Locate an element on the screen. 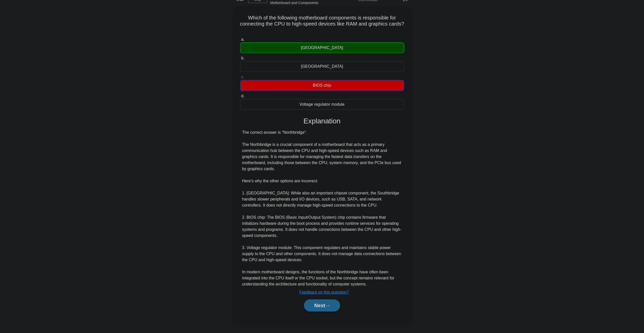 This screenshot has width=644, height=333. a: Feedback on this question? is located at coordinates (324, 292).